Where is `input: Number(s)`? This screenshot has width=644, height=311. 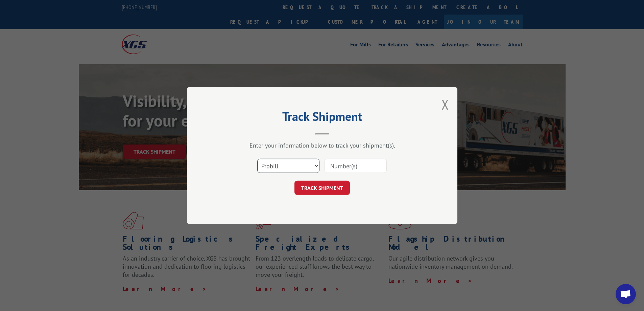 input: Number(s) is located at coordinates (356, 166).